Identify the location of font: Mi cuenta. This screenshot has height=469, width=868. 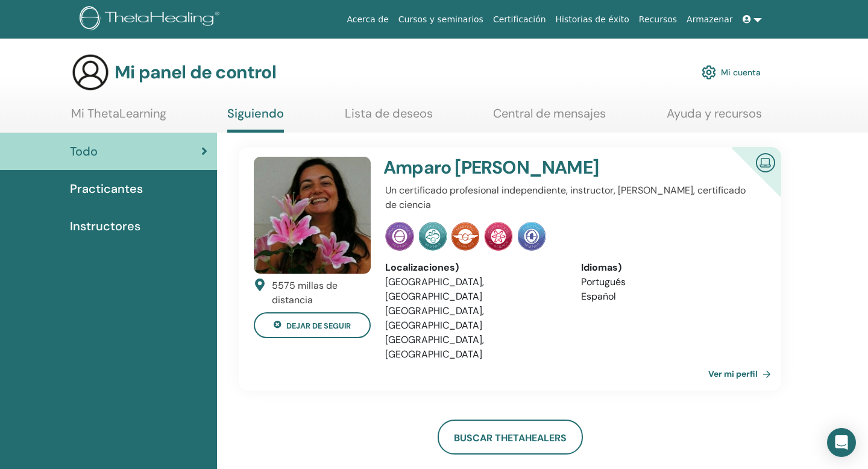
(741, 73).